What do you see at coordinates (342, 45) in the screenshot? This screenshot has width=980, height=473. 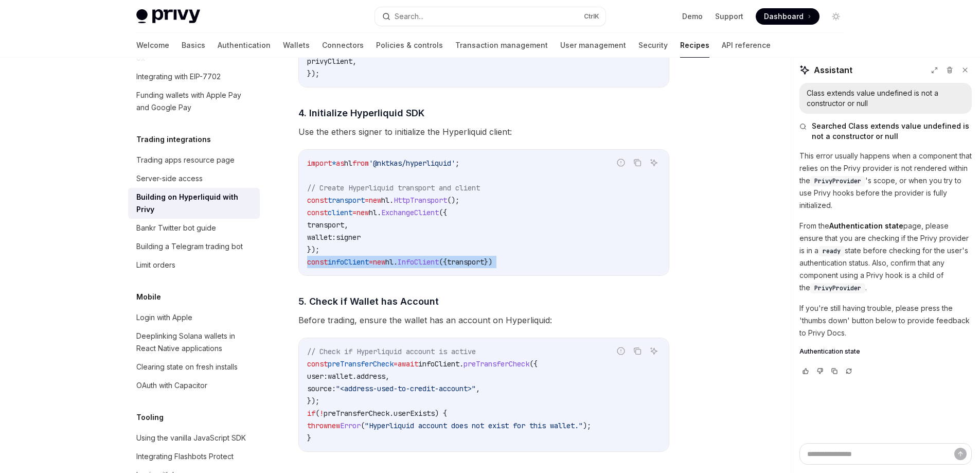 I see `a: Connectors` at bounding box center [342, 45].